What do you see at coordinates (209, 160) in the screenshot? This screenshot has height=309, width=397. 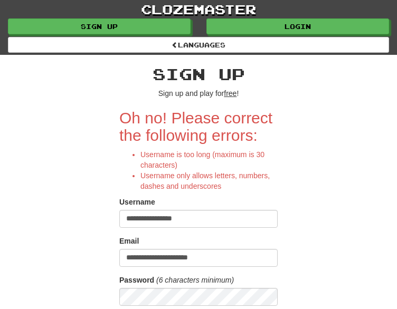 I see `li: Username is too long (maximum is 30 characters)` at bounding box center [209, 160].